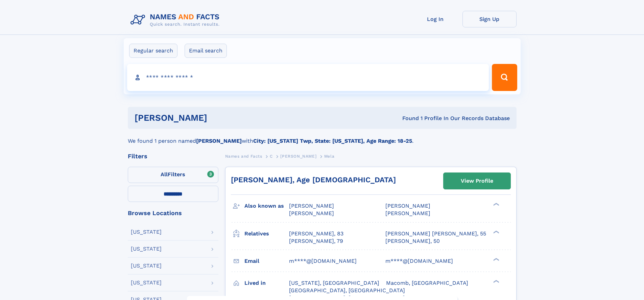  Describe the element at coordinates (244, 156) in the screenshot. I see `a: Names and Facts` at that location.